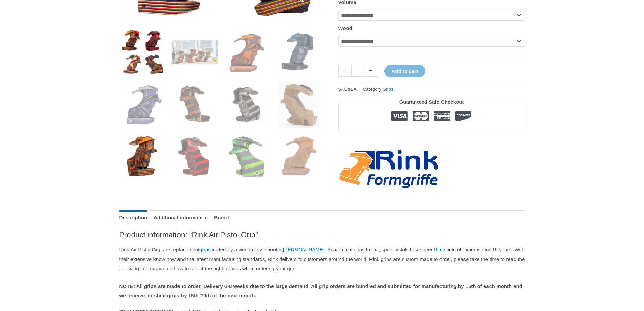 This screenshot has width=644, height=311. Describe the element at coordinates (142, 104) in the screenshot. I see `img: Rink Air Pistol Grip - Image 5` at that location.